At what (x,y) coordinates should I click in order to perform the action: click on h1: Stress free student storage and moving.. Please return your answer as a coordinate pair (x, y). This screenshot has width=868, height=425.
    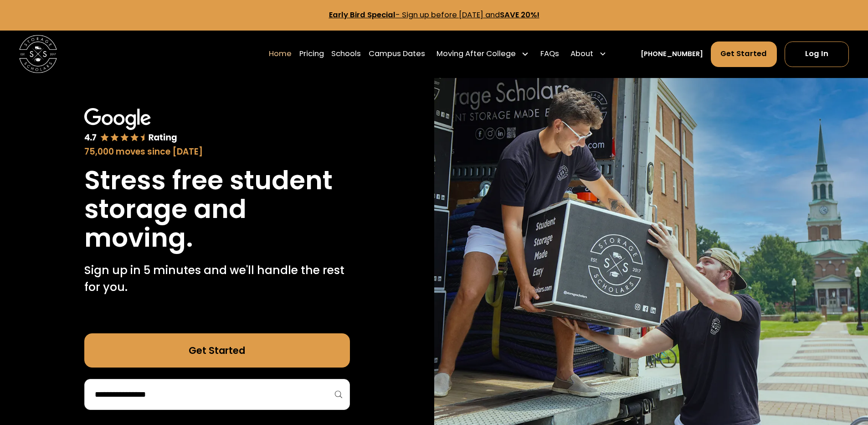
    Looking at the image, I should click on (217, 209).